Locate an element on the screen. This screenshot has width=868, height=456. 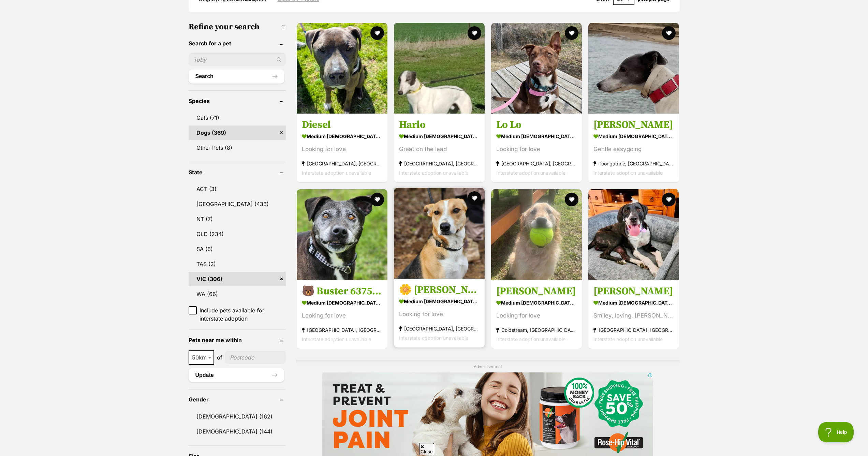
div: Gentle easygoing is located at coordinates (634, 149).